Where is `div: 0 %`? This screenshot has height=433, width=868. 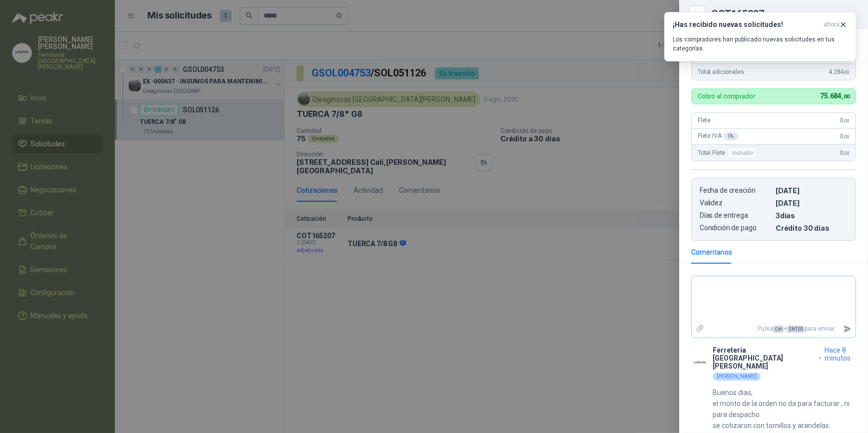
div: 0 % is located at coordinates (731, 136).